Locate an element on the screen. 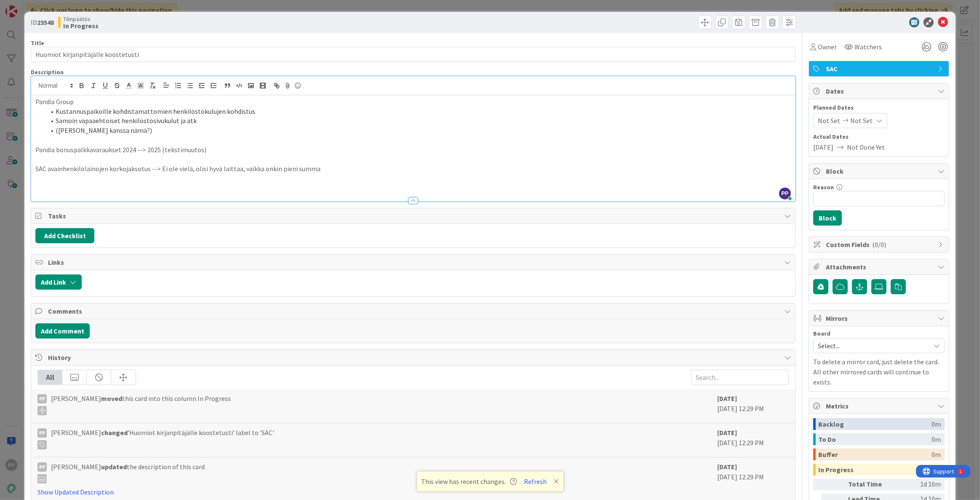  div: All is located at coordinates (50, 377).